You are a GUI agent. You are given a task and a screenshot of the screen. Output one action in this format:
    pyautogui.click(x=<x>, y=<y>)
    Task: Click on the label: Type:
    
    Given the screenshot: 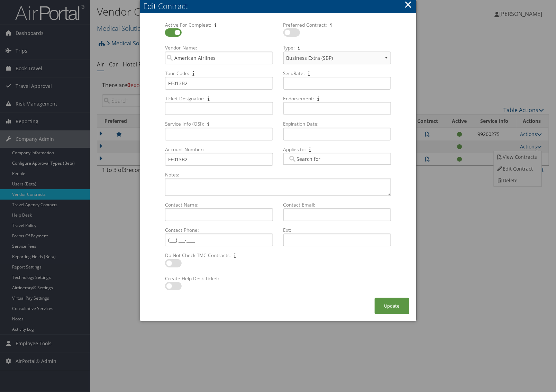 What is the action you would take?
    pyautogui.click(x=337, y=48)
    